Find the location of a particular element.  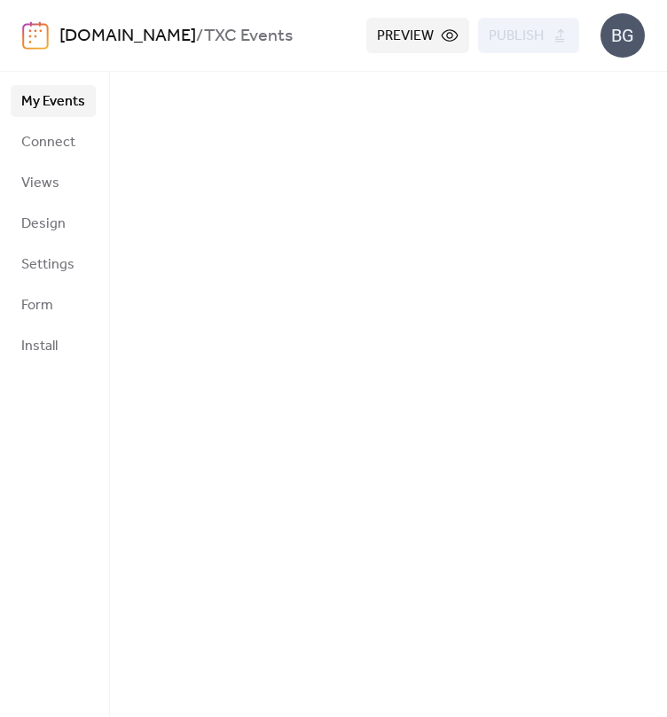

b: TXC Events is located at coordinates (248, 36).